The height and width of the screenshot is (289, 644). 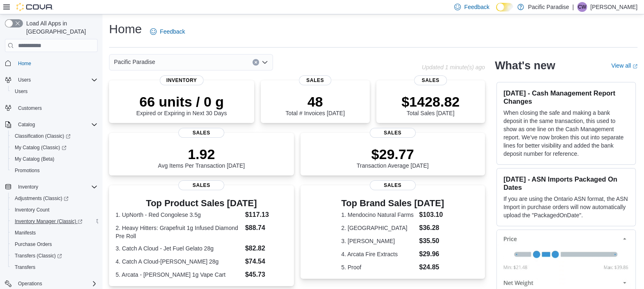 I want to click on a: Purchase Orders, so click(x=33, y=244).